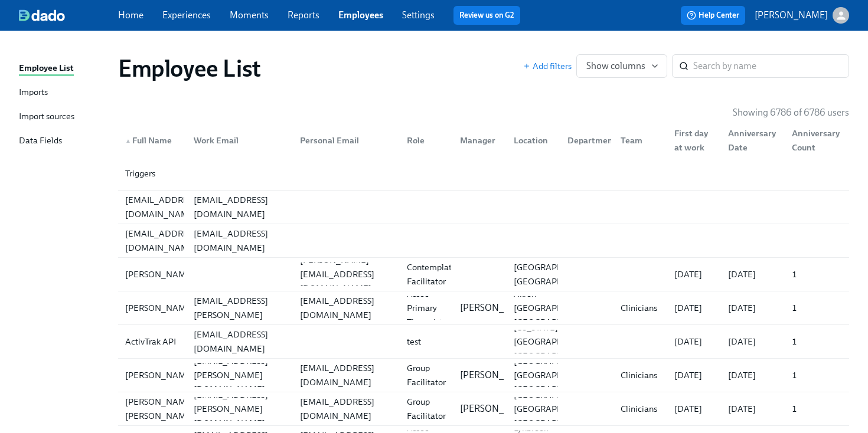 The image size is (868, 433). Describe the element at coordinates (418, 15) in the screenshot. I see `a: Settings` at that location.